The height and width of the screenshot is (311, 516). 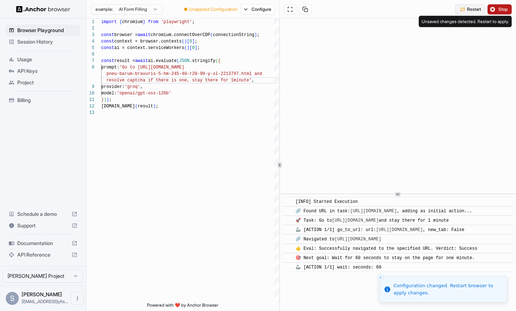 I want to click on span: minute', so click(x=242, y=80).